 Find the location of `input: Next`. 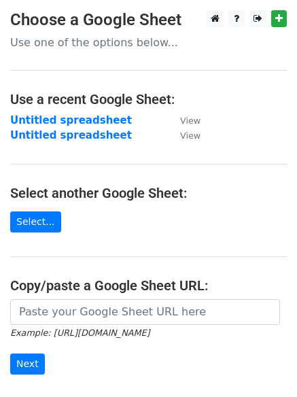

input: Next is located at coordinates (27, 364).